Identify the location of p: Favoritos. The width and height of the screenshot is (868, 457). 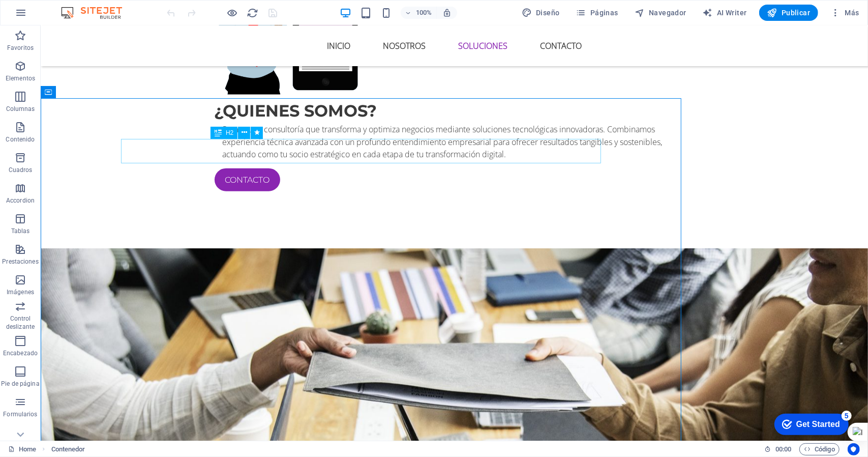
(20, 47).